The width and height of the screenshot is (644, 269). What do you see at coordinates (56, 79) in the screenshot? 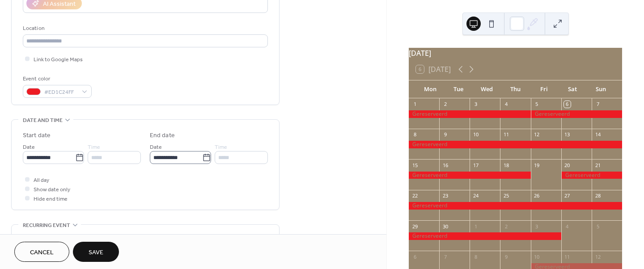
I see `div: Event color` at bounding box center [56, 79].